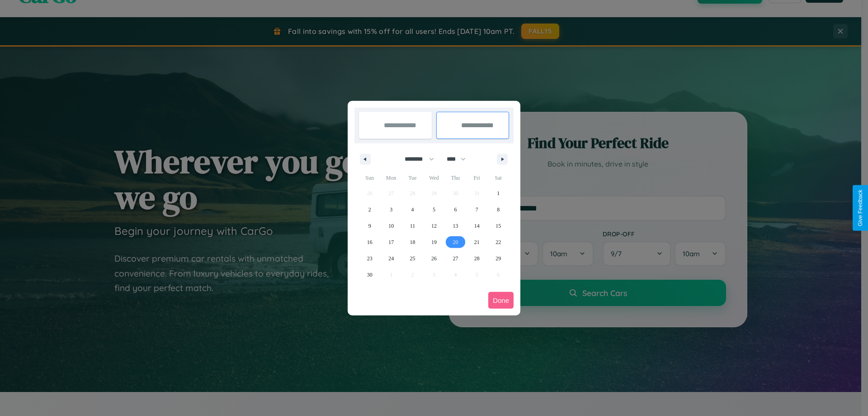  I want to click on span: 24, so click(391, 259).